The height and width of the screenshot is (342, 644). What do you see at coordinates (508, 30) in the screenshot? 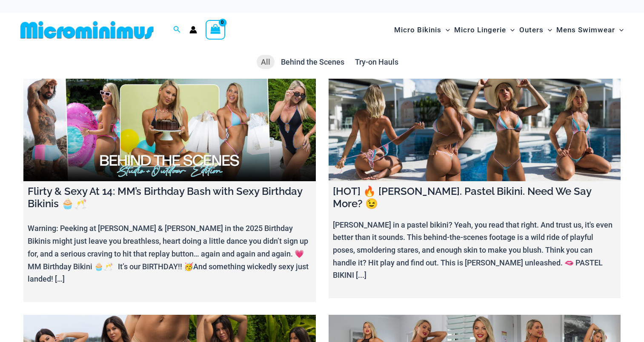
I see `nav: Site Navigation` at bounding box center [508, 30].